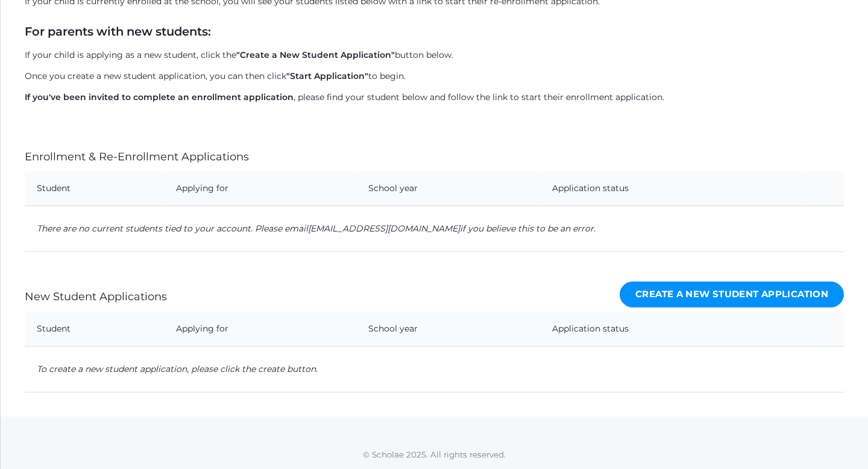 The width and height of the screenshot is (868, 469). Describe the element at coordinates (732, 295) in the screenshot. I see `a: Create a New Student Application` at that location.